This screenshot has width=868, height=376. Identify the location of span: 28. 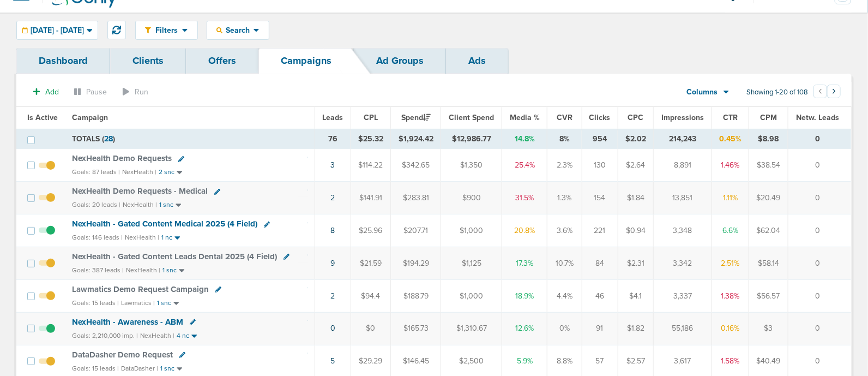
(108, 138).